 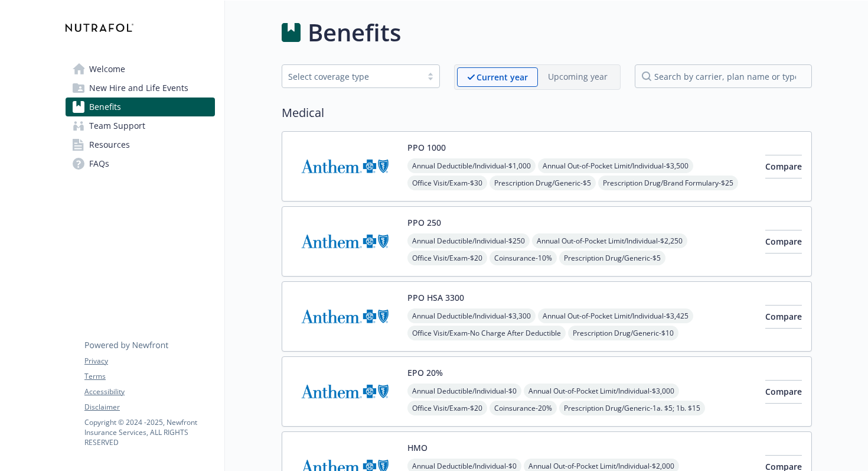 I want to click on p: Current year, so click(x=502, y=77).